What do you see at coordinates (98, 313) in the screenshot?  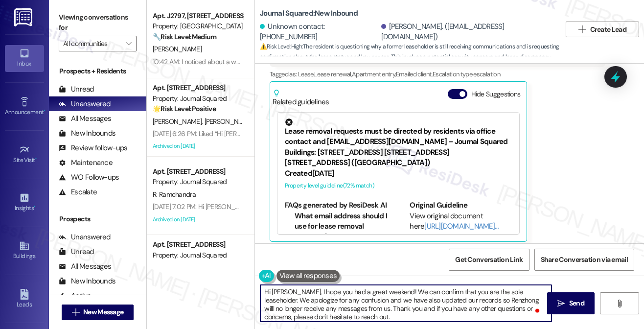 I see `button: New Message` at bounding box center [98, 313].